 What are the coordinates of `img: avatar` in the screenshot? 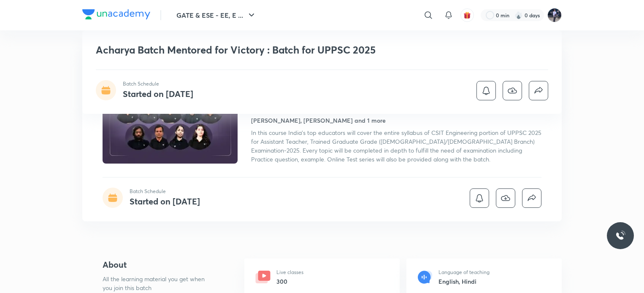 It's located at (467, 15).